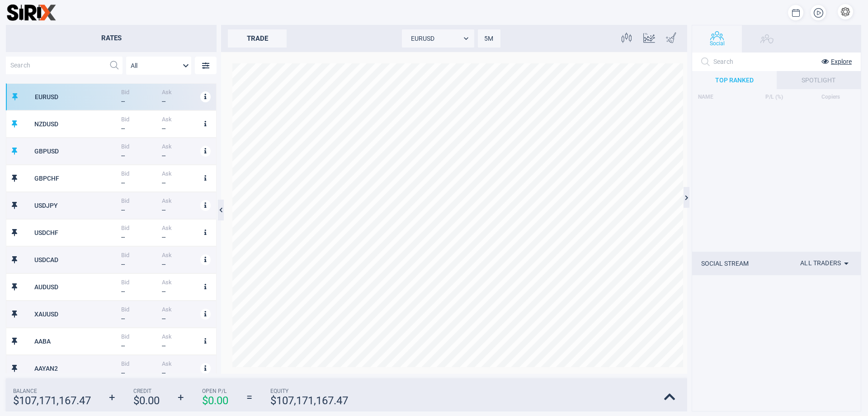 This screenshot has height=416, width=868. What do you see at coordinates (774, 97) in the screenshot?
I see `th: P/L (%)` at bounding box center [774, 97].